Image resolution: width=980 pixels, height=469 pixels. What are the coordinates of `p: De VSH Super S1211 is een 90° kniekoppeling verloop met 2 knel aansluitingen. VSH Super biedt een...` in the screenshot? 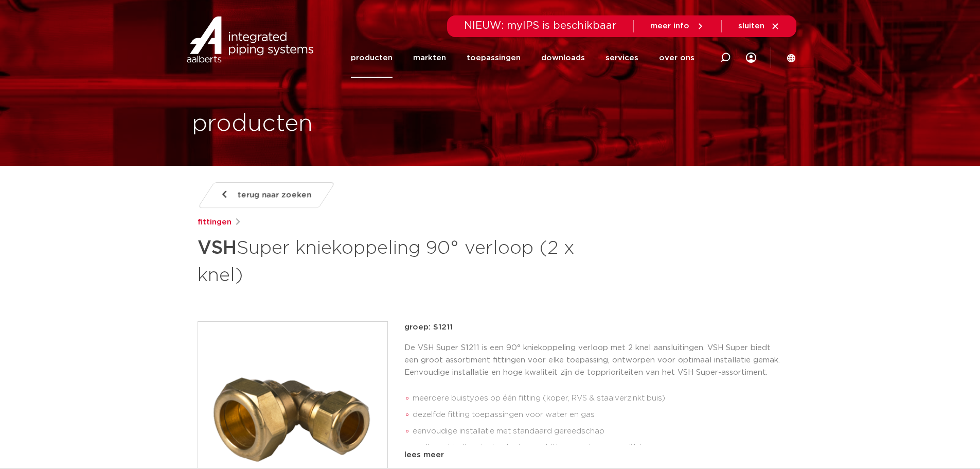 It's located at (594, 361).